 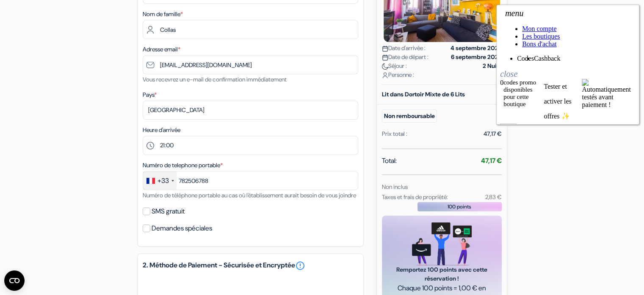 I want to click on small: Numéro de téléphone portable au cas où l'établissement aurait besoin de vous joindre, so click(x=249, y=195).